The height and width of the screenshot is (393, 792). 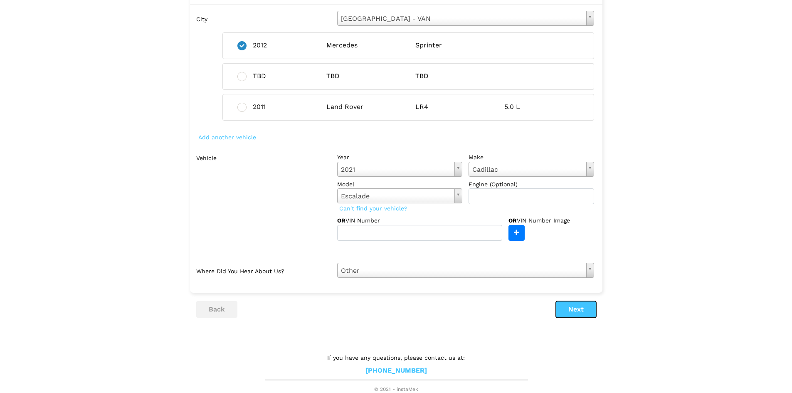 What do you see at coordinates (217, 309) in the screenshot?
I see `button: back` at bounding box center [217, 309].